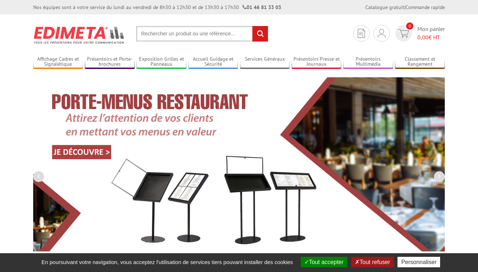  What do you see at coordinates (161, 62) in the screenshot?
I see `a: Exposition Grilles et Panneaux` at bounding box center [161, 62].